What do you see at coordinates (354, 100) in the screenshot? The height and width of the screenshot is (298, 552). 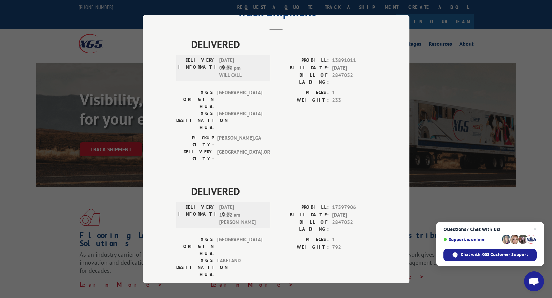 I see `span: 233` at bounding box center [354, 100].